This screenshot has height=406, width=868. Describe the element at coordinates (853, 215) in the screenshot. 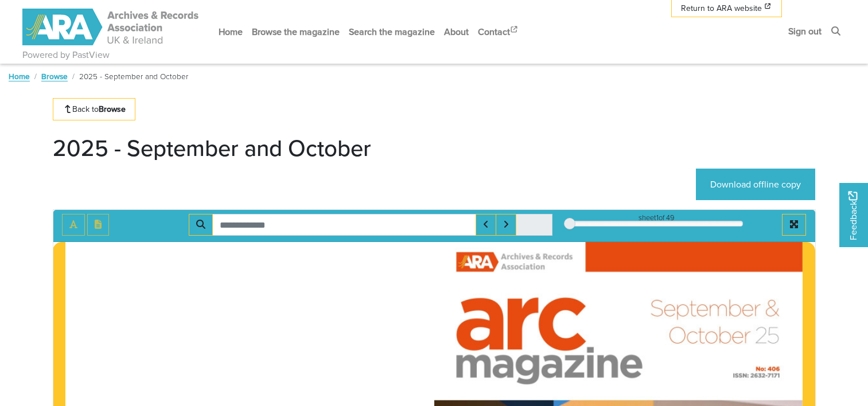

I see `span: Feedback` at that location.